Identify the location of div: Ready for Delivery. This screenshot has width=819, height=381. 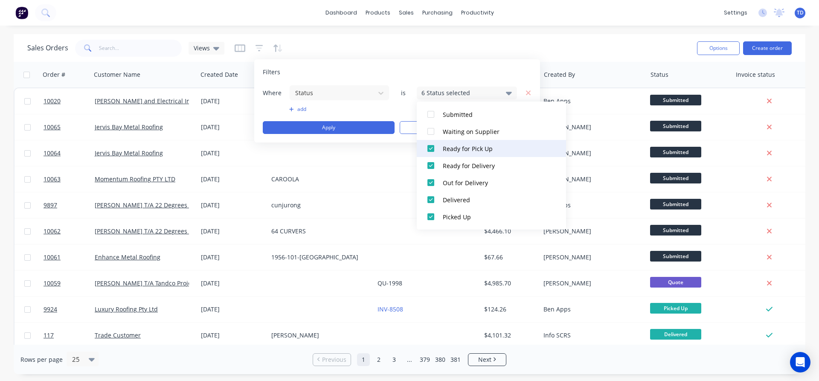
(494, 166).